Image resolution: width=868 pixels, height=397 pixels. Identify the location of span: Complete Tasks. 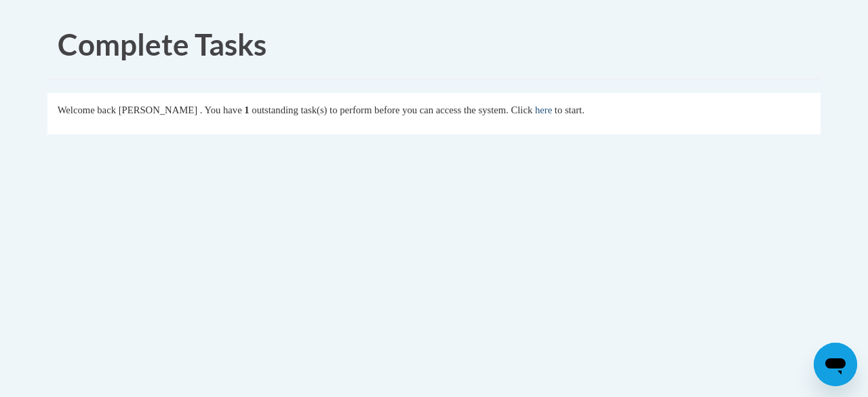
(162, 44).